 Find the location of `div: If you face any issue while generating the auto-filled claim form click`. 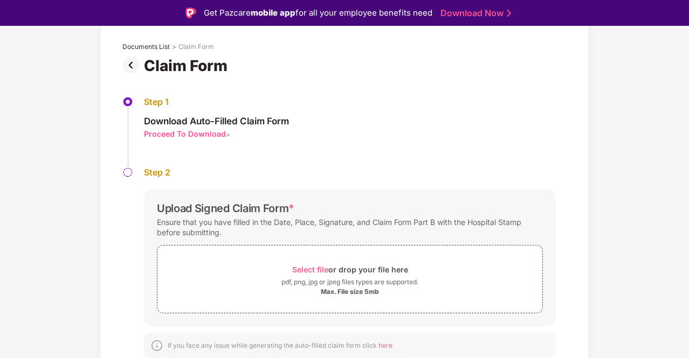

div: If you face any issue while generating the auto-filled claim form click is located at coordinates (280, 346).